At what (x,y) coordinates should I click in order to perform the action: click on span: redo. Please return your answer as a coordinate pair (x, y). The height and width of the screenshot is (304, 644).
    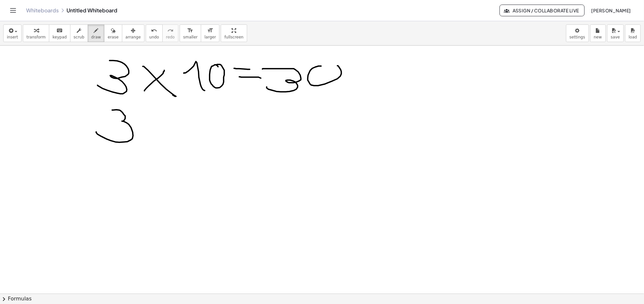
    Looking at the image, I should click on (171, 37).